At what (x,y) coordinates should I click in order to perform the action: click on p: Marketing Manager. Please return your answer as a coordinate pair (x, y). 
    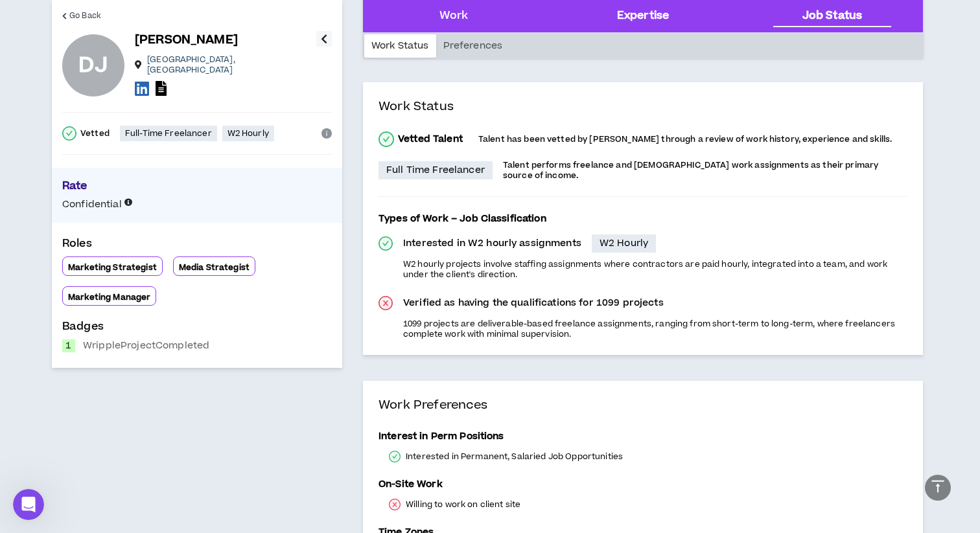
    Looking at the image, I should click on (109, 297).